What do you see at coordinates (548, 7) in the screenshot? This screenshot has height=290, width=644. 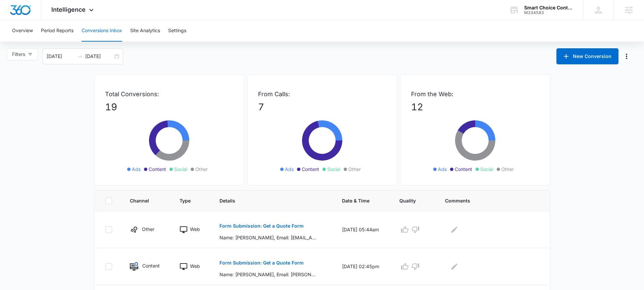 I see `div: account name` at bounding box center [548, 7].